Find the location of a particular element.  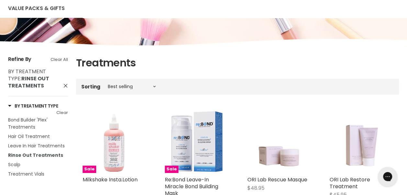

label: Sorting is located at coordinates (91, 87).